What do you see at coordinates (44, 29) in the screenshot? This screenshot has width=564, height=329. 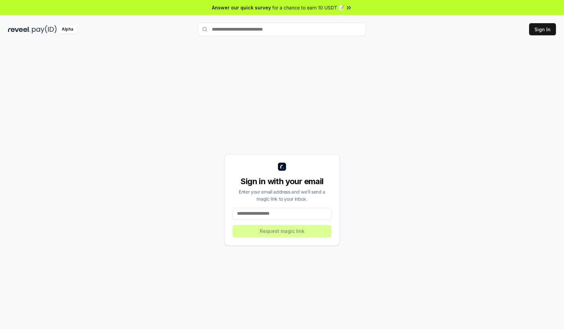 I see `img: pay_id` at bounding box center [44, 29].